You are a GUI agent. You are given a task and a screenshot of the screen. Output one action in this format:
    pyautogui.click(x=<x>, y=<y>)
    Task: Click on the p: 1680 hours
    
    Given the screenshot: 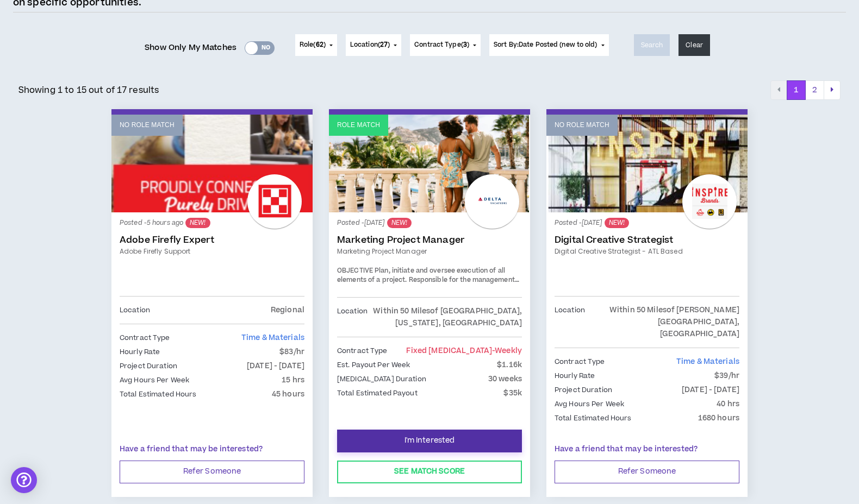 What is the action you would take?
    pyautogui.click(x=719, y=419)
    